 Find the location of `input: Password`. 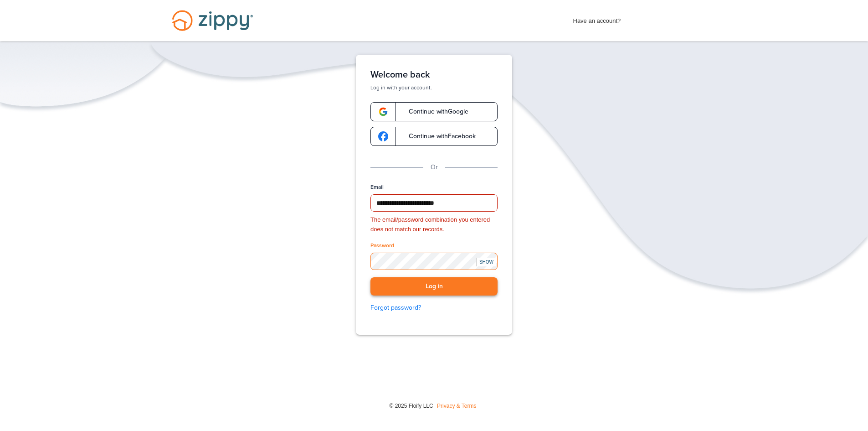

input: Password is located at coordinates (434, 262).